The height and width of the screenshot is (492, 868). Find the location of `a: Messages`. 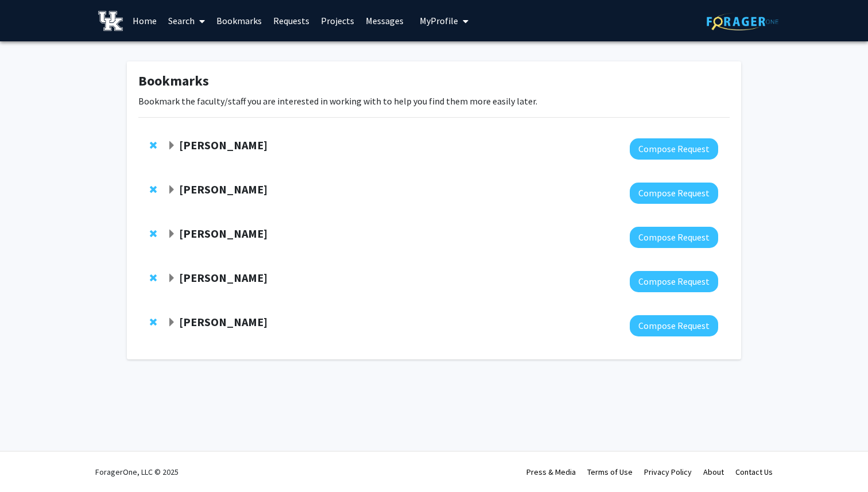

a: Messages is located at coordinates (384, 21).